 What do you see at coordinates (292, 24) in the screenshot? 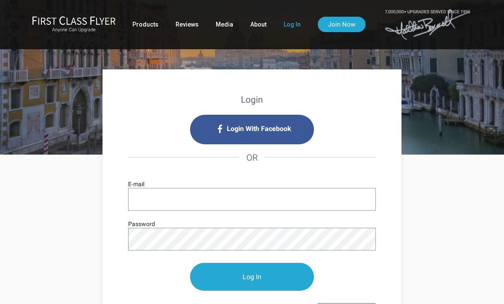
I see `a: Log In` at bounding box center [292, 24].